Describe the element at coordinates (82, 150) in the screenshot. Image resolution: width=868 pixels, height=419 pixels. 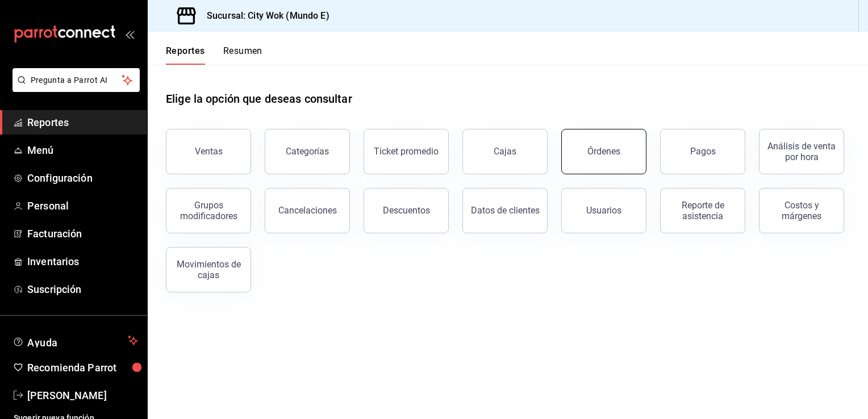
I see `span: Menú` at that location.